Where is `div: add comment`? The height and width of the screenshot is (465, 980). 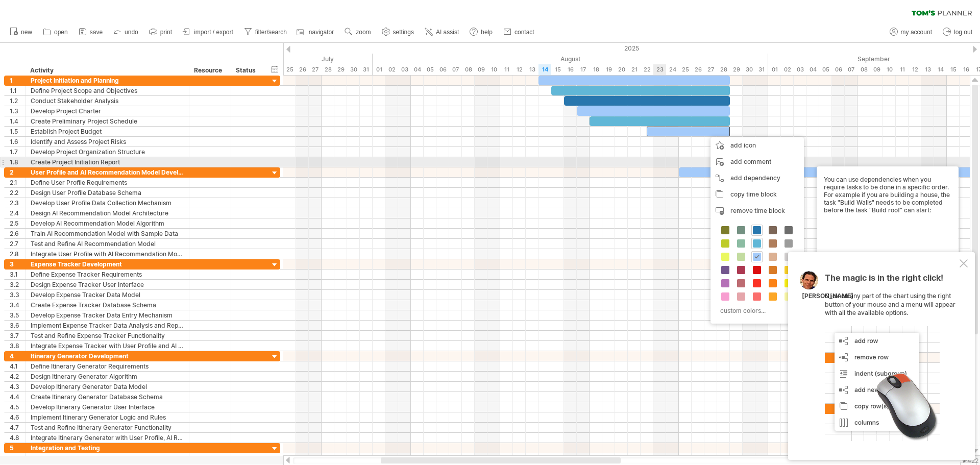
div: add comment is located at coordinates (756, 162).